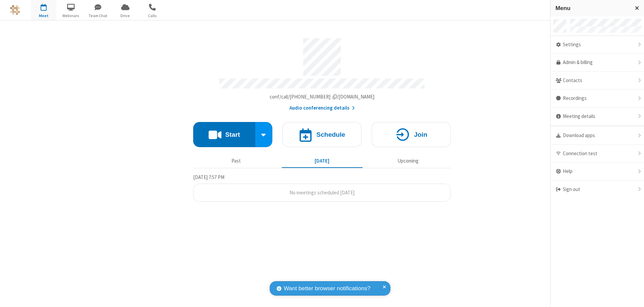 The image size is (644, 307). Describe the element at coordinates (322, 97) in the screenshot. I see `button: Copy my meeting room linkCopy my meeting room link` at that location.